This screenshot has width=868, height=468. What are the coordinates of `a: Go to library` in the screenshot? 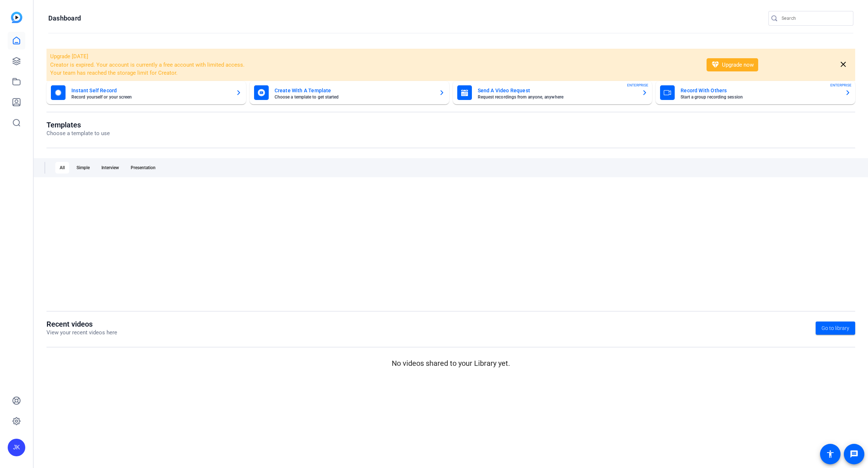 It's located at (835, 328).